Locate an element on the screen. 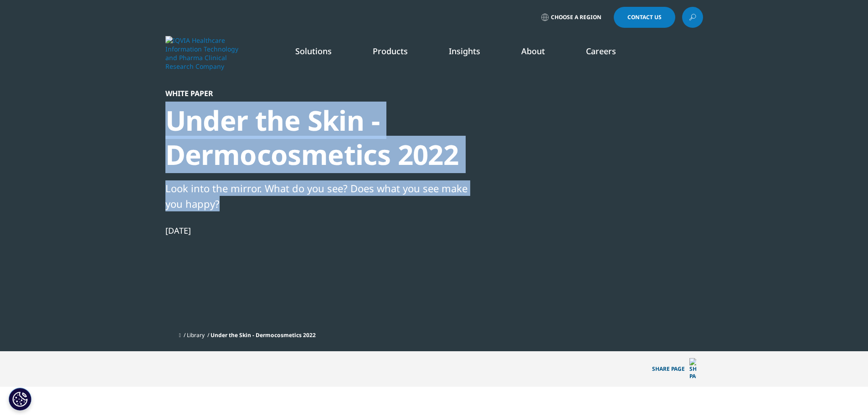 The image size is (868, 415). a: About is located at coordinates (533, 51).